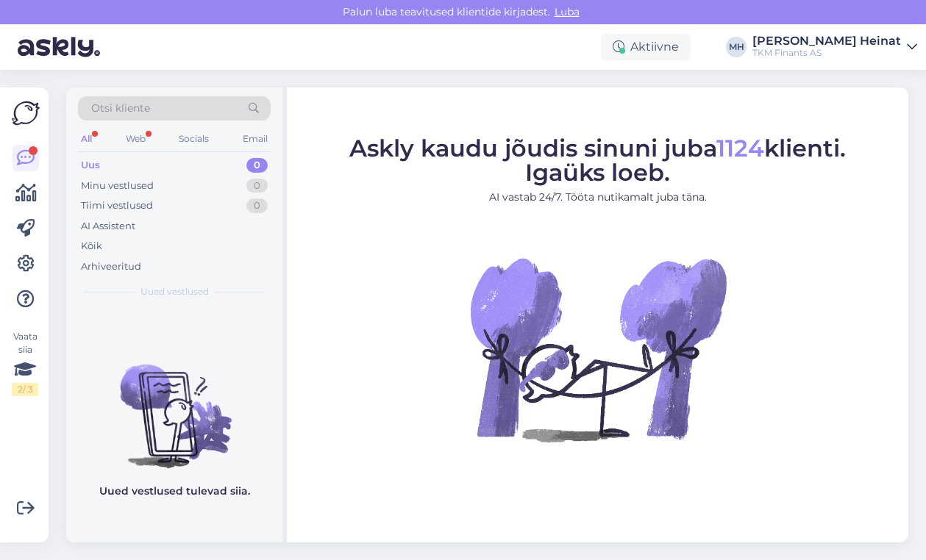 This screenshot has height=560, width=926. Describe the element at coordinates (117, 206) in the screenshot. I see `div: Tiimi vestlused` at that location.